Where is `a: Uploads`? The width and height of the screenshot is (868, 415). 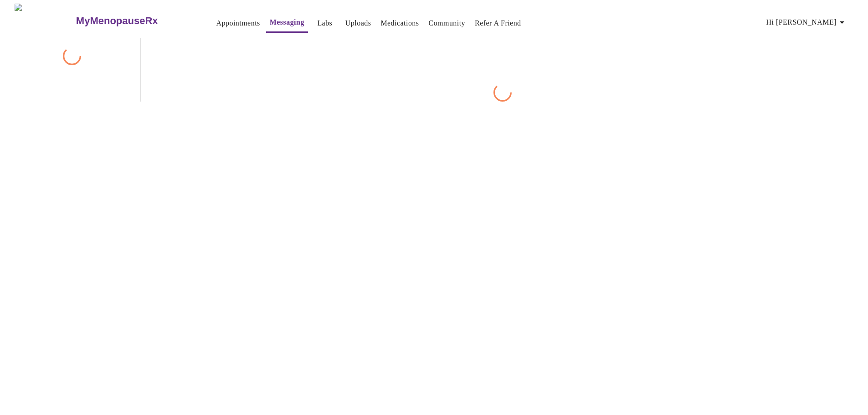 a: Uploads is located at coordinates (358, 23).